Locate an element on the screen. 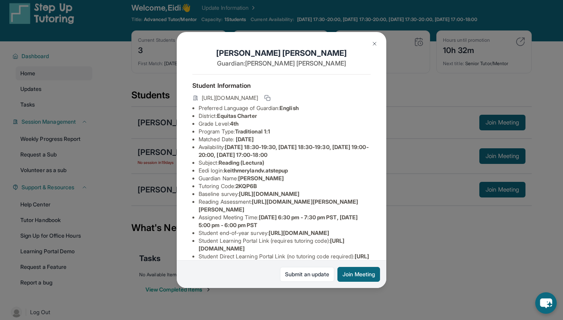 The height and width of the screenshot is (320, 563). li: Grade Level: is located at coordinates (285, 124).